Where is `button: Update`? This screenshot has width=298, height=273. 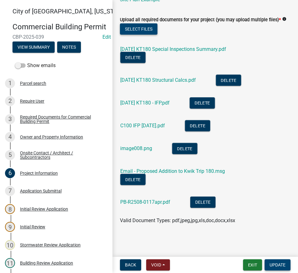
button: Update is located at coordinates (277, 265).